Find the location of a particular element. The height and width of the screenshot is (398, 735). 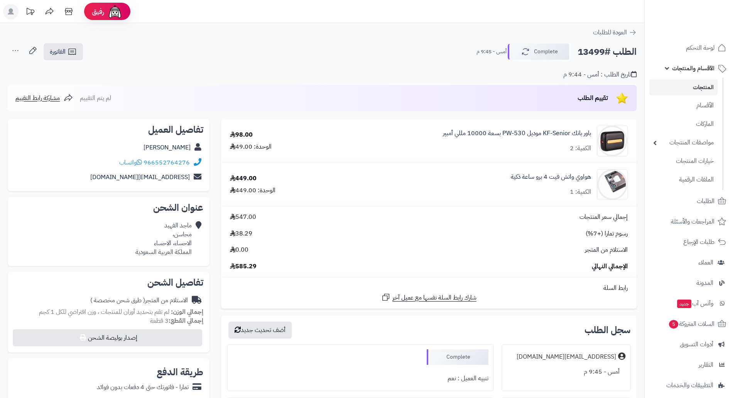

div: الوحدة: 49.00 is located at coordinates (251, 147).